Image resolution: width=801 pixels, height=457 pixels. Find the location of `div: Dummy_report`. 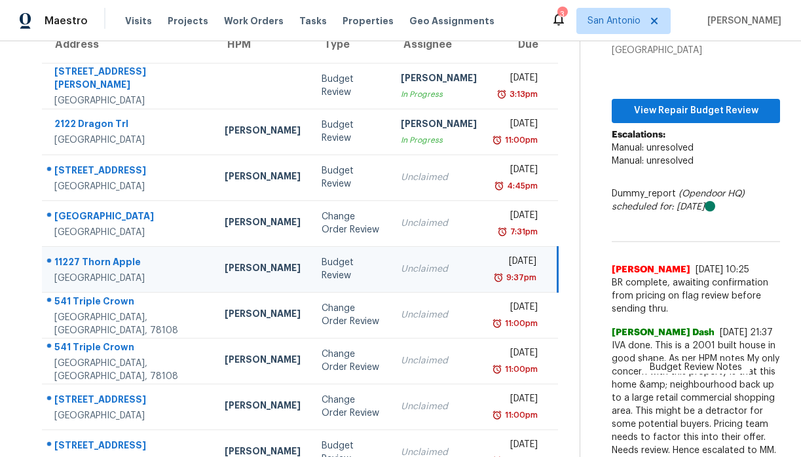

div: Dummy_report is located at coordinates (696, 200).